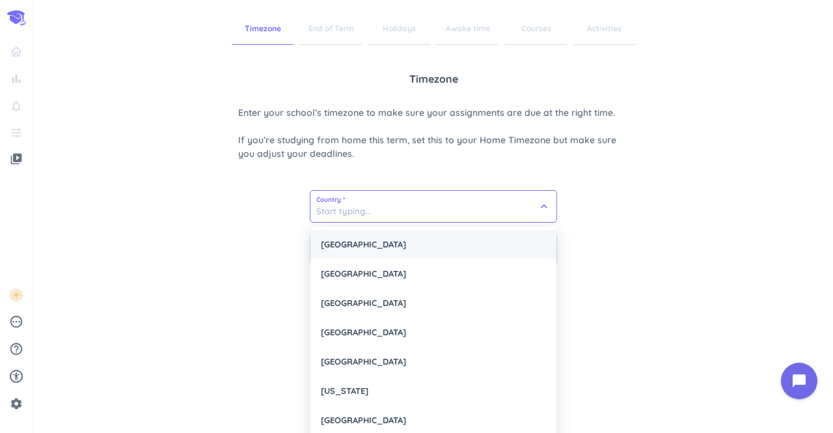 The image size is (833, 433). Describe the element at coordinates (16, 403) in the screenshot. I see `a: settings` at that location.